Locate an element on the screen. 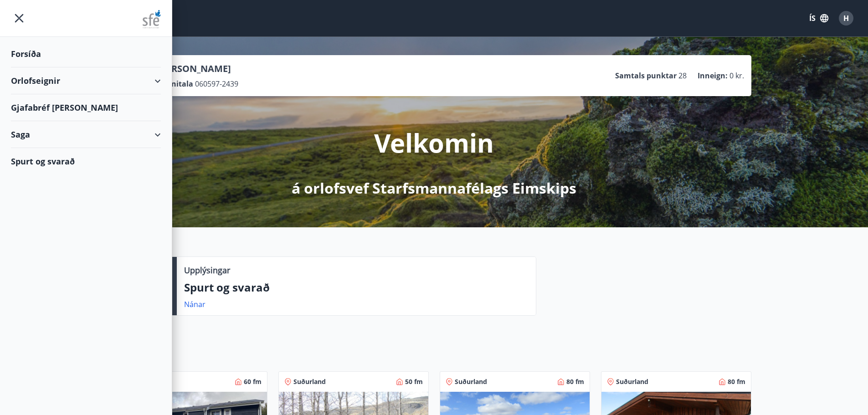 The height and width of the screenshot is (415, 868). p: Upplýsingar is located at coordinates (207, 270).